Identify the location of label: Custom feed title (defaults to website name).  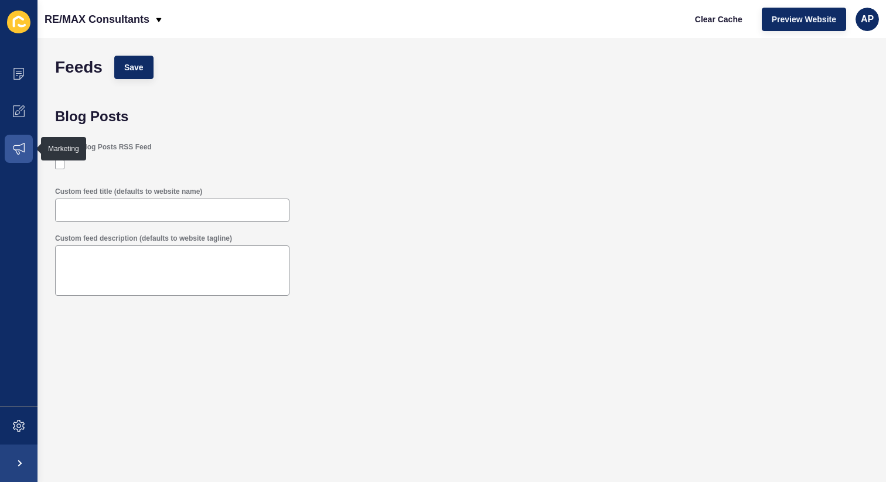
(128, 192).